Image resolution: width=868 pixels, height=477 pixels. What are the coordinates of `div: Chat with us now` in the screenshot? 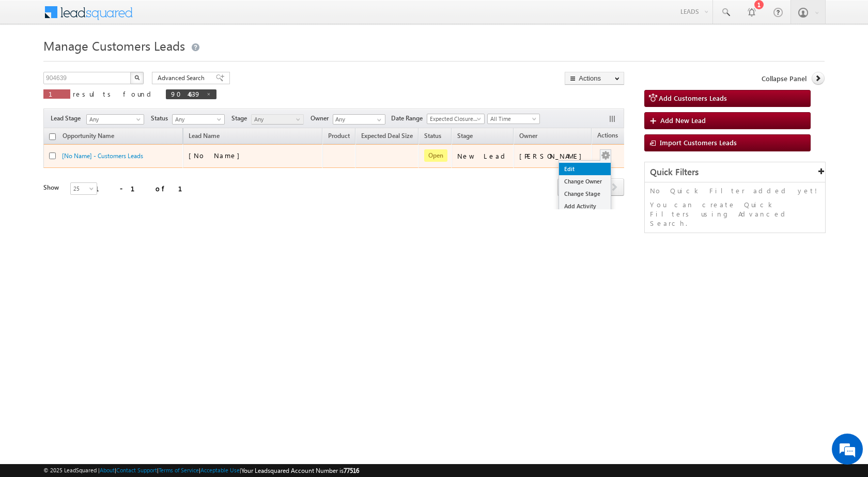 It's located at (113, 61).